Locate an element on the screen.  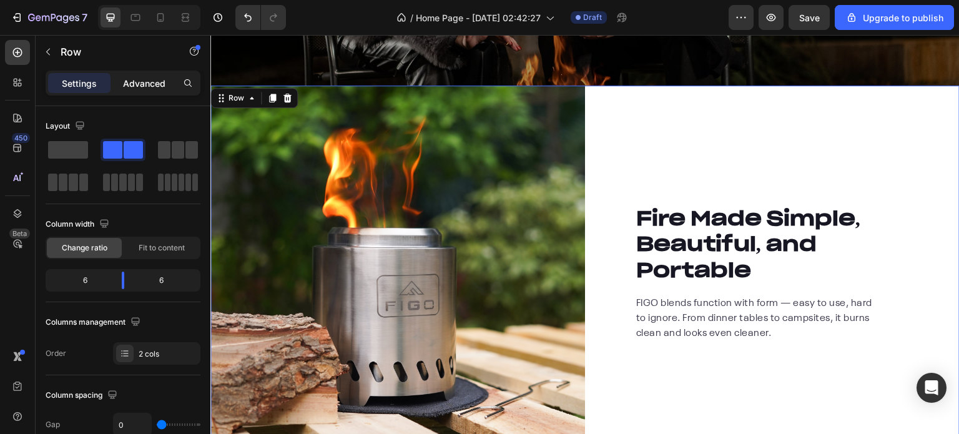
div: Order is located at coordinates (56, 353).